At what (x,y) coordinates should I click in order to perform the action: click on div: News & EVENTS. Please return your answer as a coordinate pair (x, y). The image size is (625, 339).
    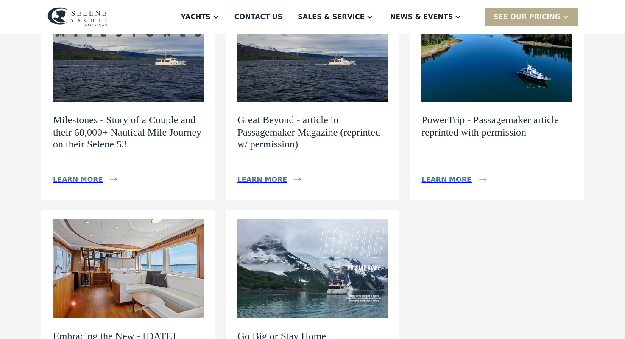
    Looking at the image, I should click on (422, 17).